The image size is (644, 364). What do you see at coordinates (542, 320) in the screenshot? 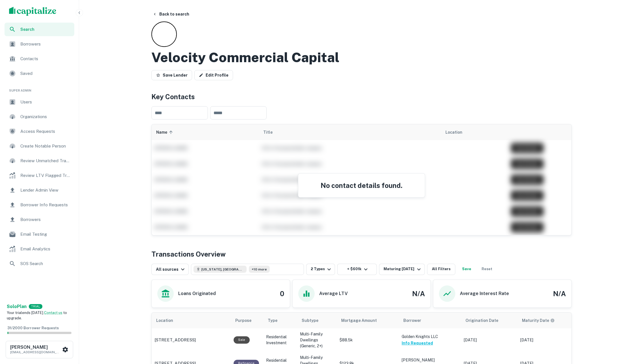
I see `span: Maturity dates displayed may be estimated. Please contact the lender for the most accurate maturi...` at bounding box center [542, 320].